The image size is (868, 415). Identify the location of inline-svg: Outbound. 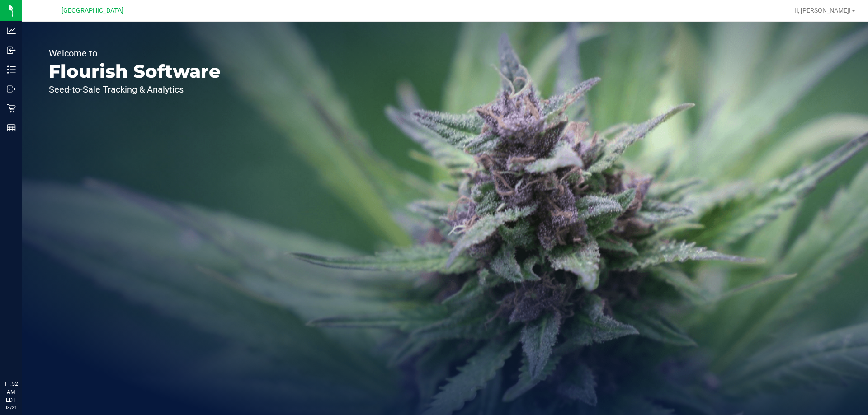
(11, 89).